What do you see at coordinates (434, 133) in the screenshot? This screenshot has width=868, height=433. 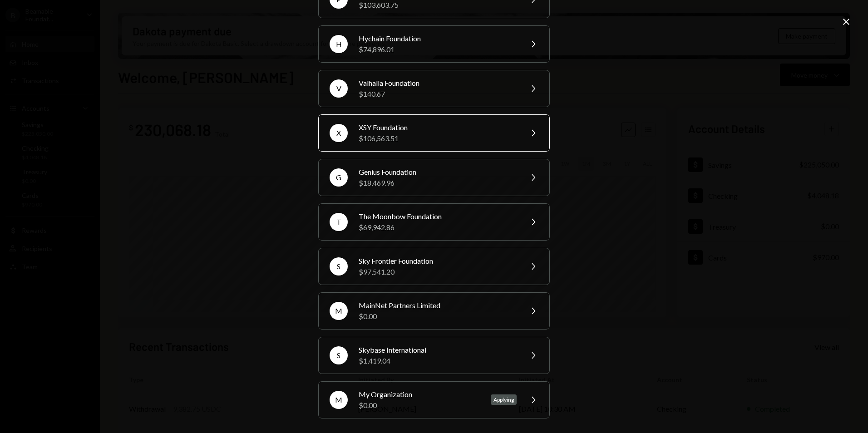 I see `button: XXSY Foundation$106,563.51` at bounding box center [434, 133].